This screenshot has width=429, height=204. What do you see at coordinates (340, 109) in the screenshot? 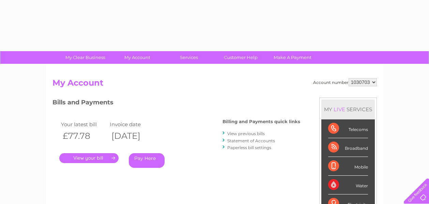
I see `div: LIVE` at bounding box center [340, 109].